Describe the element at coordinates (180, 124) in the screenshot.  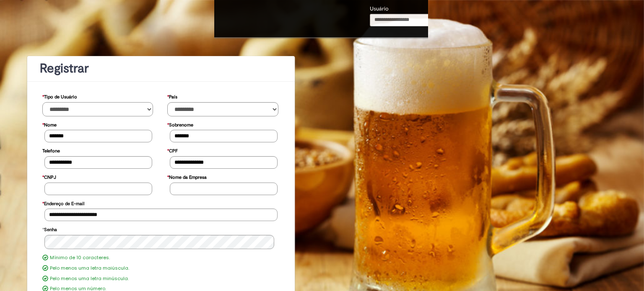
I see `label: Sobrenome` at that location.